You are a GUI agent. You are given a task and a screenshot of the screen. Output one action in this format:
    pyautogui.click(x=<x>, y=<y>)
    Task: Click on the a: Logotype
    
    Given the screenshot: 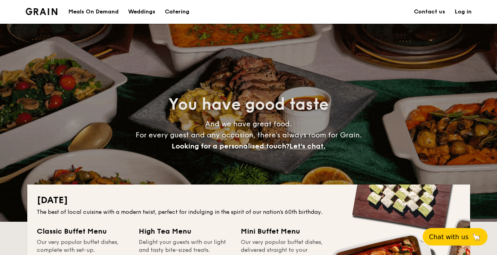 What is the action you would take?
    pyautogui.click(x=42, y=11)
    